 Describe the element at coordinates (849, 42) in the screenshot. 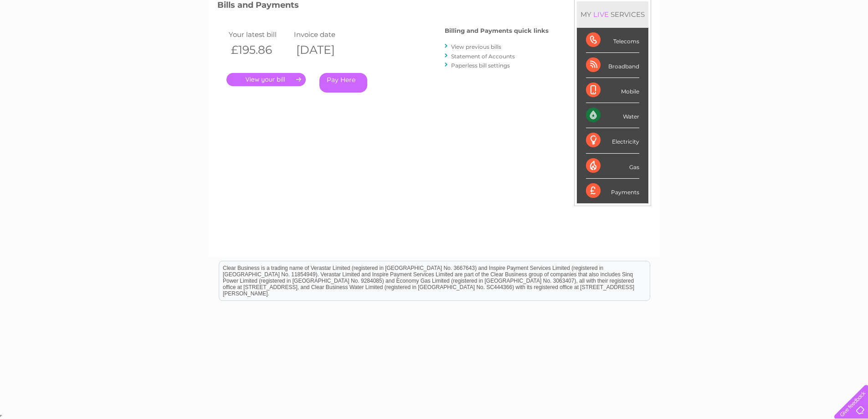

I see `a: Log out` at that location.